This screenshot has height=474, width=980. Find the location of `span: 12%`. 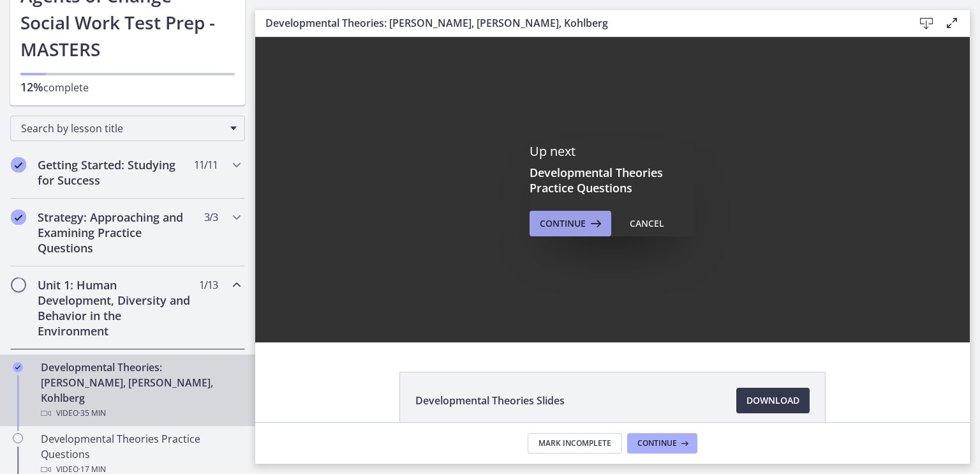

span: 12% is located at coordinates (32, 87).